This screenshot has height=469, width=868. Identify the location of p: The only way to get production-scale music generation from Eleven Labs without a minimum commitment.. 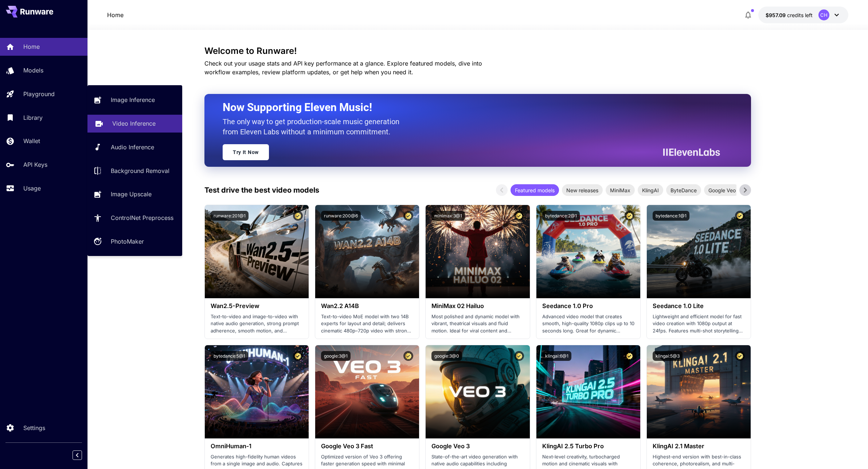
(314, 126).